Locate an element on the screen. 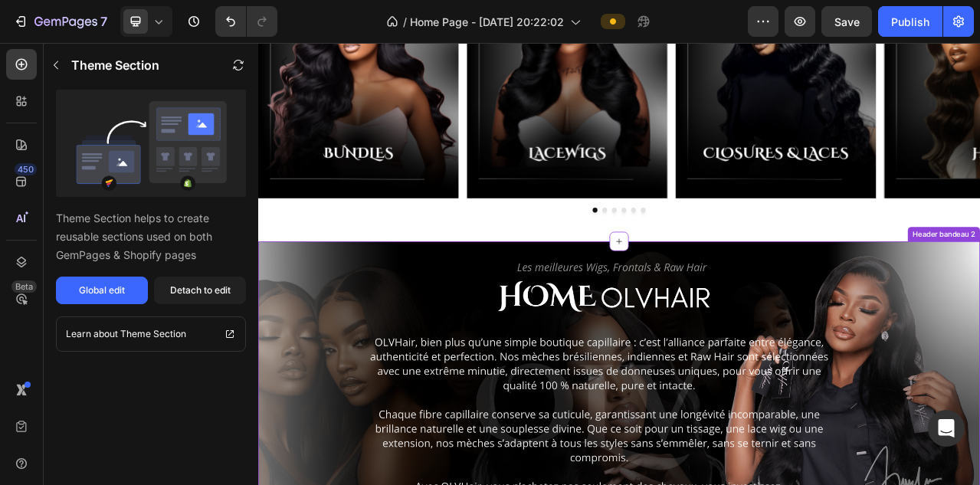 This screenshot has width=980, height=485. div: Beta is located at coordinates (23, 287).